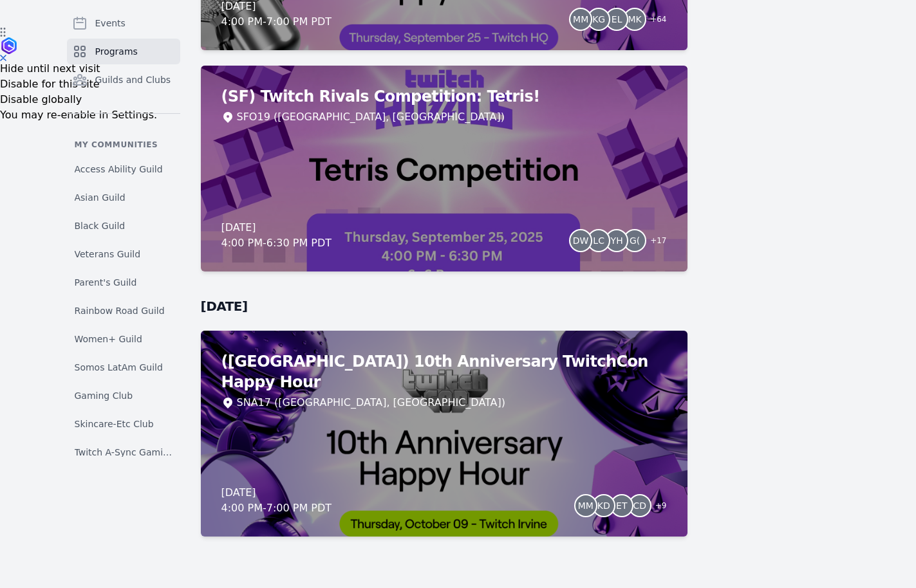 The height and width of the screenshot is (588, 916). Describe the element at coordinates (124, 233) in the screenshot. I see `nav: Sidebar` at that location.